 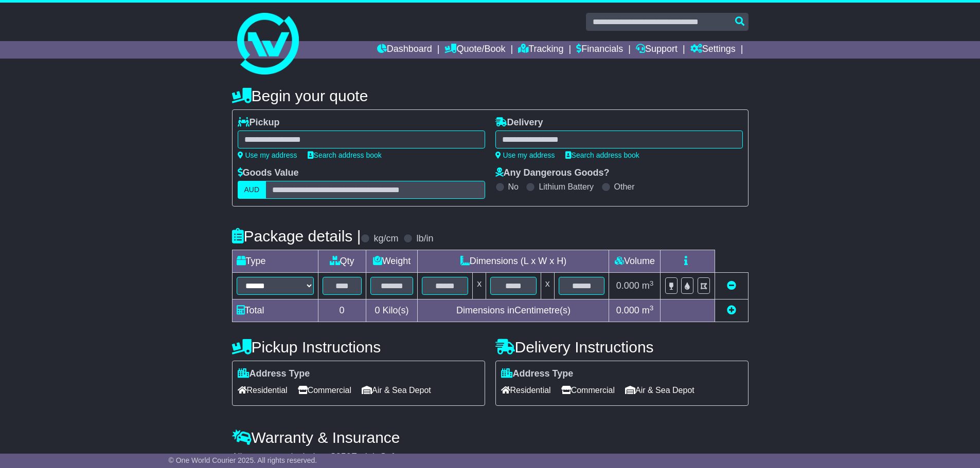 What do you see at coordinates (391, 262) in the screenshot?
I see `td: Weight` at bounding box center [391, 262].